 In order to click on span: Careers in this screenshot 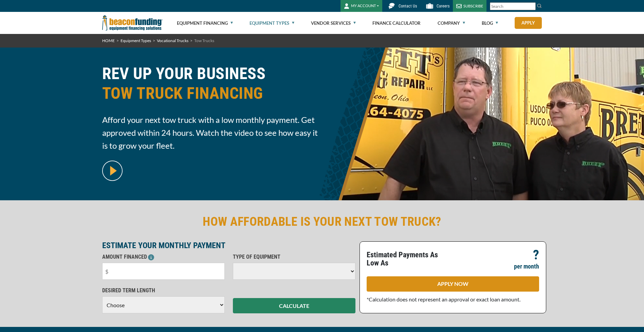, I will do `click(443, 6)`.